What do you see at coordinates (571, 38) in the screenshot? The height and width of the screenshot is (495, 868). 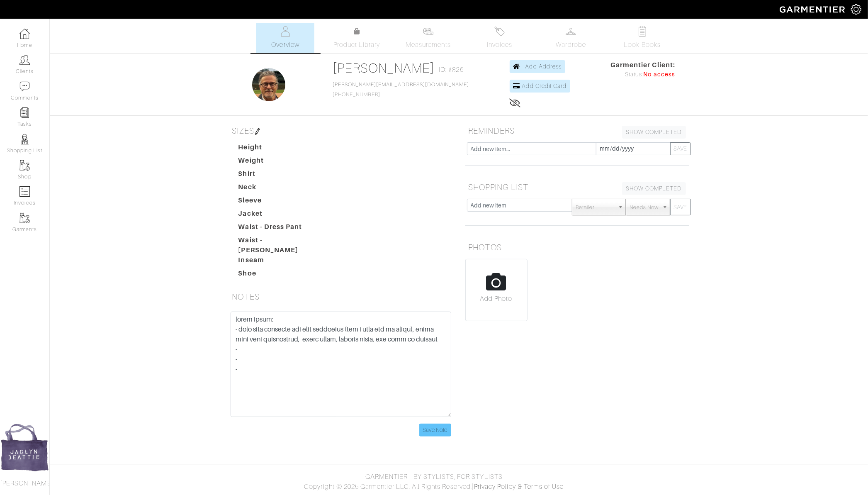 I see `a: Wardrobe` at bounding box center [571, 38].